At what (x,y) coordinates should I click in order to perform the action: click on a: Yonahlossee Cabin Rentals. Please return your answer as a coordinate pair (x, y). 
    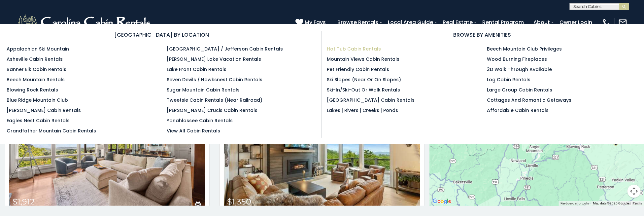
    Looking at the image, I should click on (199, 120).